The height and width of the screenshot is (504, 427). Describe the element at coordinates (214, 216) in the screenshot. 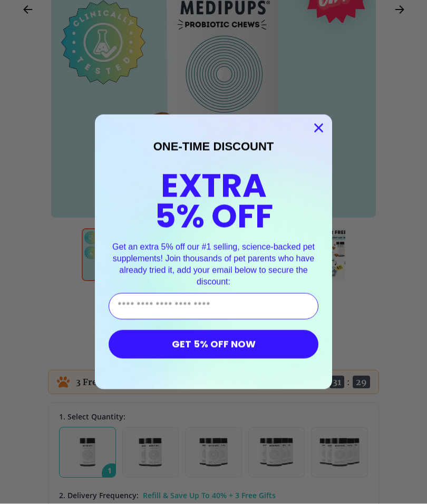

I see `span: 5% OFF` at that location.